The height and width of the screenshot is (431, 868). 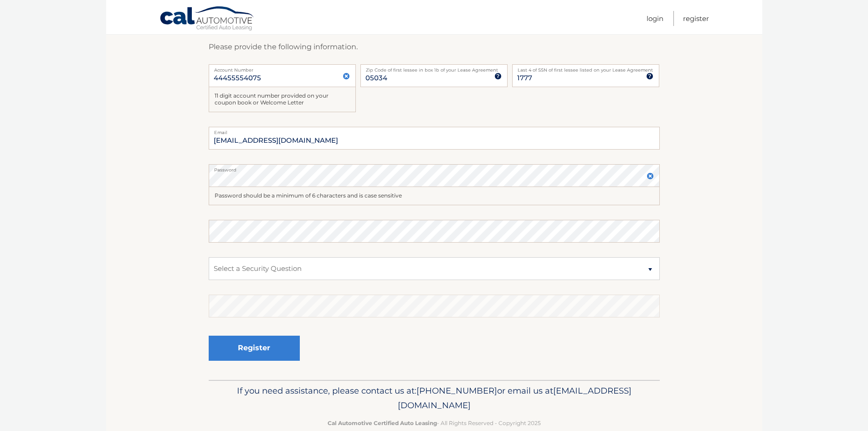 What do you see at coordinates (586, 76) in the screenshot?
I see `input: SSN or EIN (last 4 digits only)` at bounding box center [586, 76].